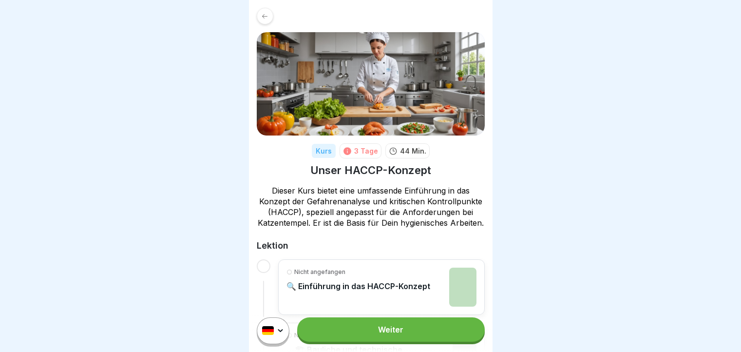 The image size is (741, 352). I want to click on p: Nicht angefangen, so click(319, 272).